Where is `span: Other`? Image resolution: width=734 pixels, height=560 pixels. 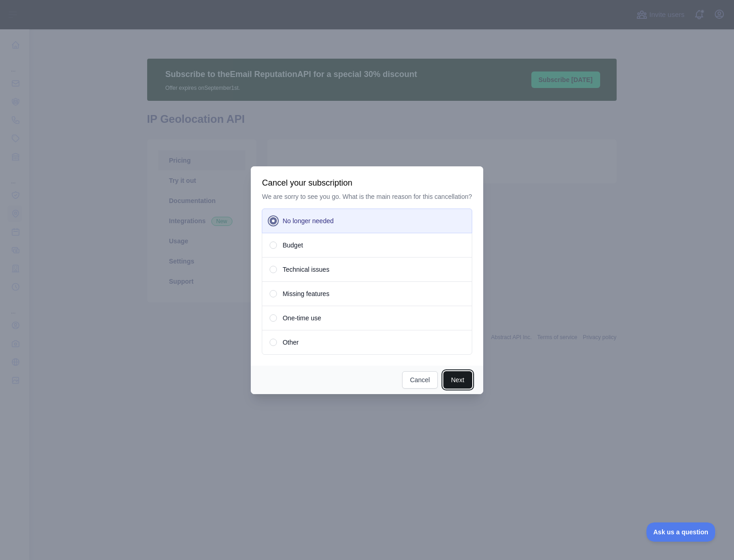
span: Other is located at coordinates (290, 342).